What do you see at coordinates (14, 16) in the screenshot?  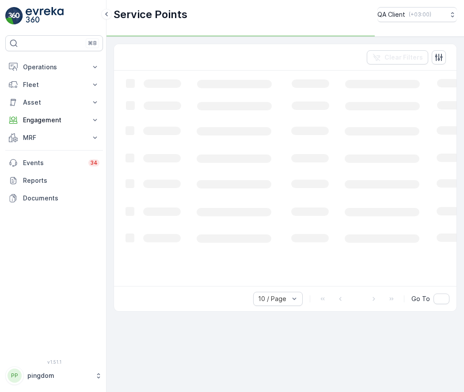 I see `img: logo` at bounding box center [14, 16].